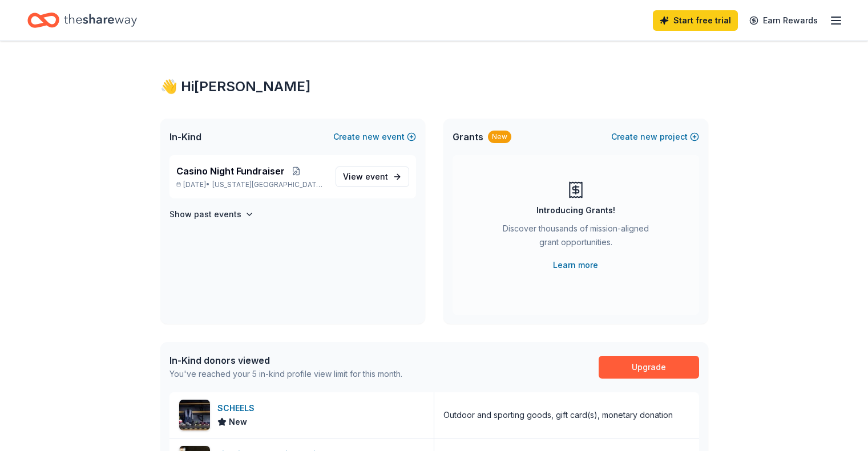 The width and height of the screenshot is (868, 451). What do you see at coordinates (286, 374) in the screenshot?
I see `div: You've reached your 5 in-kind profile view limit for this month.` at bounding box center [286, 374].